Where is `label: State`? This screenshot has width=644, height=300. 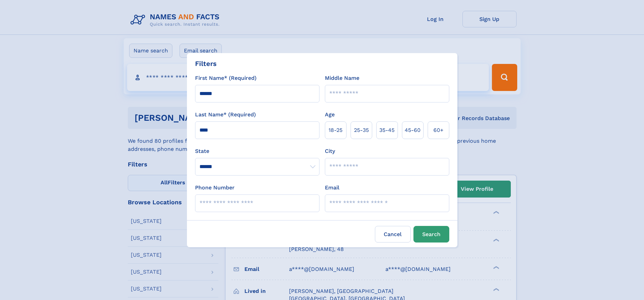 label: State is located at coordinates (257, 151).